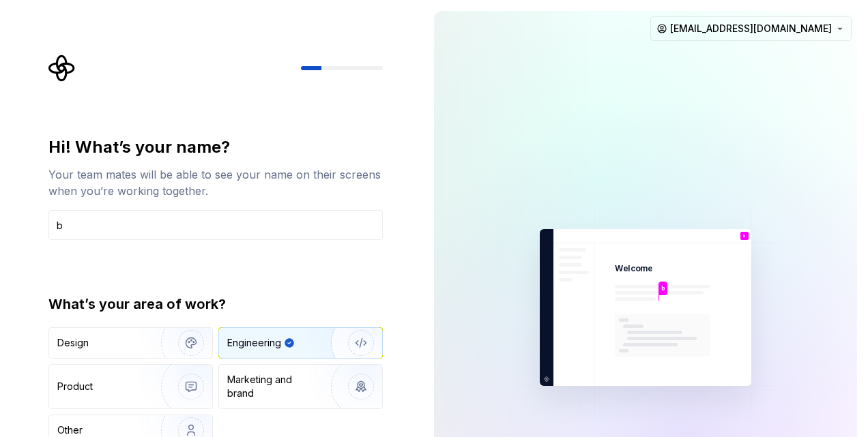  Describe the element at coordinates (75, 387) in the screenshot. I see `div: Product` at that location.